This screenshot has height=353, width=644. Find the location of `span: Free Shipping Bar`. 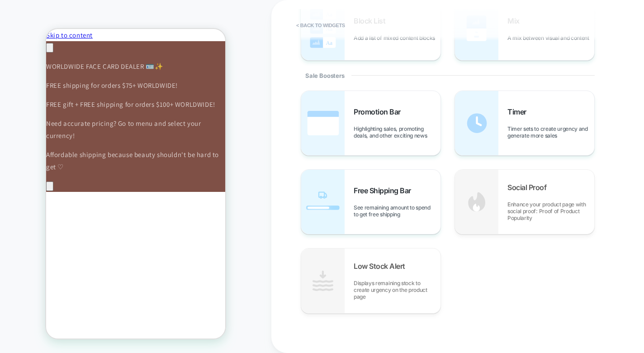

span: Free Shipping Bar is located at coordinates (384, 190).